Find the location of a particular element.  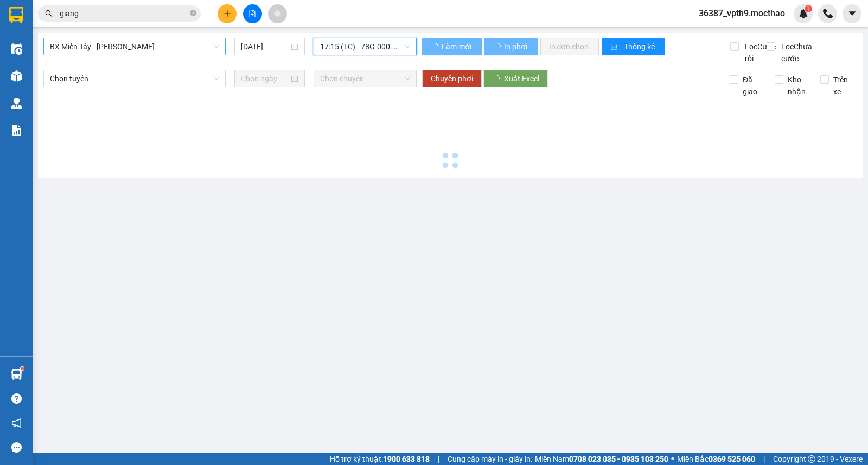

img: phone-icon is located at coordinates (828, 14).